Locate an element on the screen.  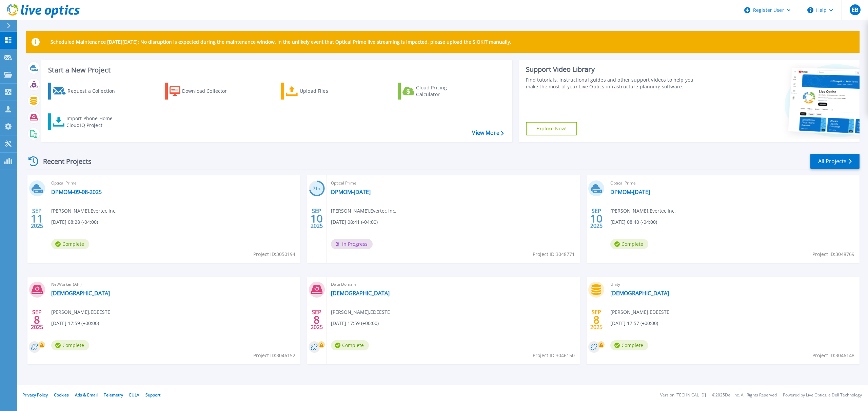
span: Project ID: 3046148 is located at coordinates (833, 356).